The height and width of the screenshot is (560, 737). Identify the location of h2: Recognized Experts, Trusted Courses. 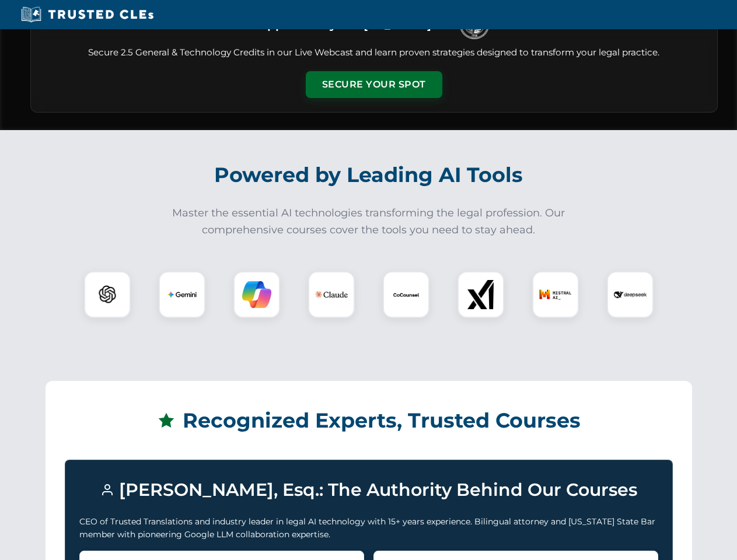
(368, 421).